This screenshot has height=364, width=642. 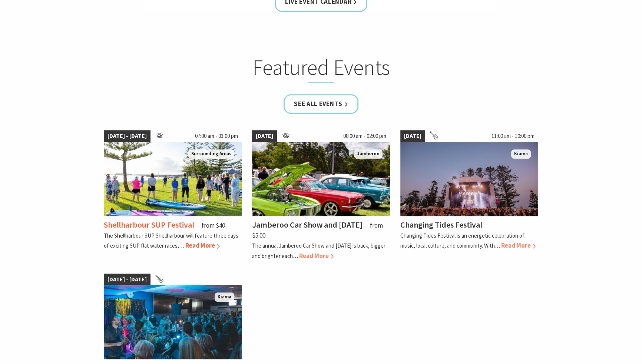 I want to click on p: The Shellharbour SUP Shellharbour will feature three days of exciting SUP flat water races,…, so click(x=171, y=240).